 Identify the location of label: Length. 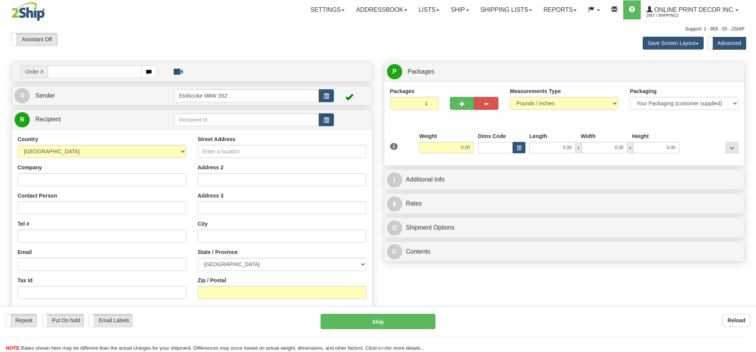
(538, 136).